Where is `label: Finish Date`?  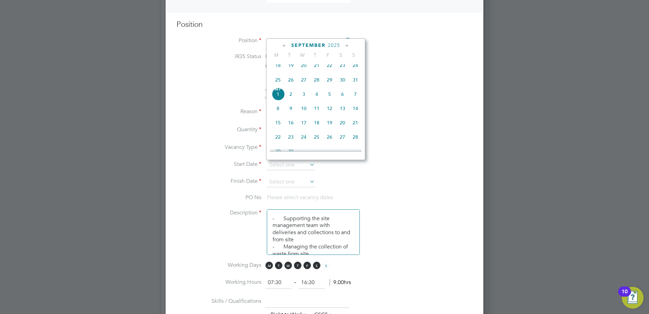 label: Finish Date is located at coordinates (219, 181).